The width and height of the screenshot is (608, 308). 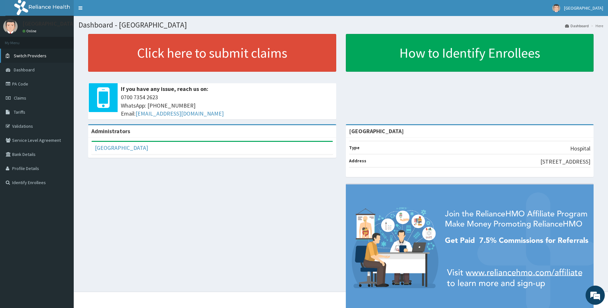 I want to click on b: Administrators, so click(x=110, y=131).